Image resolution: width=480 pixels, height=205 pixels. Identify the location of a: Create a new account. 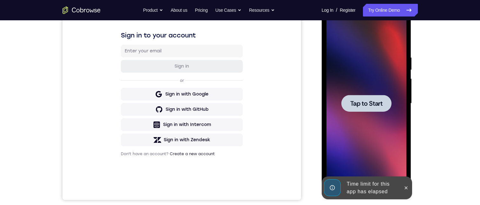
(130, 167).